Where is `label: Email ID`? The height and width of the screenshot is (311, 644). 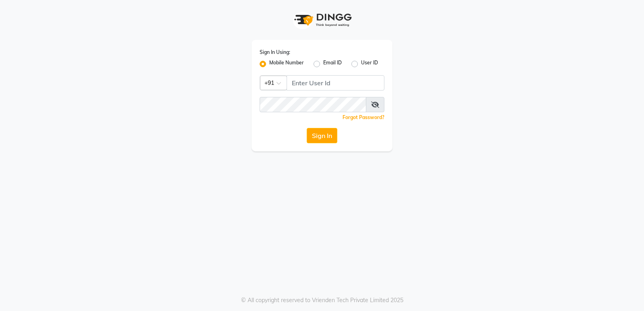 label: Email ID is located at coordinates (332, 64).